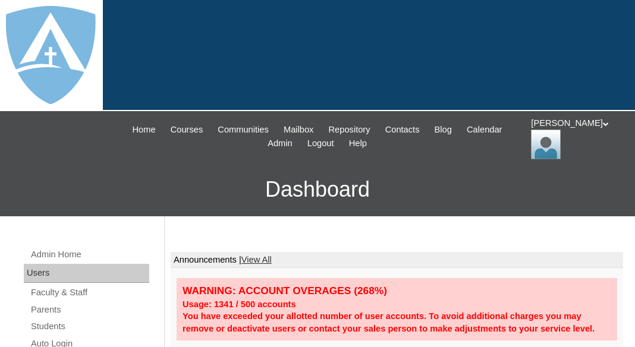 The image size is (635, 347). I want to click on a: Communities, so click(243, 130).